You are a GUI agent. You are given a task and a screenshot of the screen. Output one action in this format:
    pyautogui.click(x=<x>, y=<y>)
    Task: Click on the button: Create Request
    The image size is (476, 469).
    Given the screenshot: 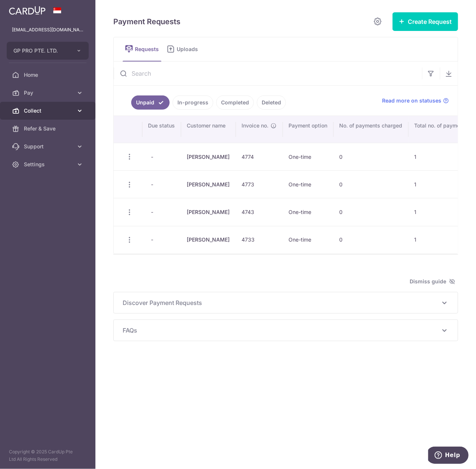 What is the action you would take?
    pyautogui.click(x=425, y=22)
    